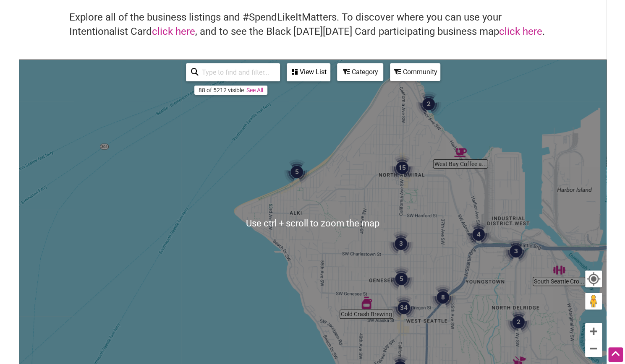 The image size is (625, 364). Describe the element at coordinates (360, 72) in the screenshot. I see `div: Filter by category` at that location.